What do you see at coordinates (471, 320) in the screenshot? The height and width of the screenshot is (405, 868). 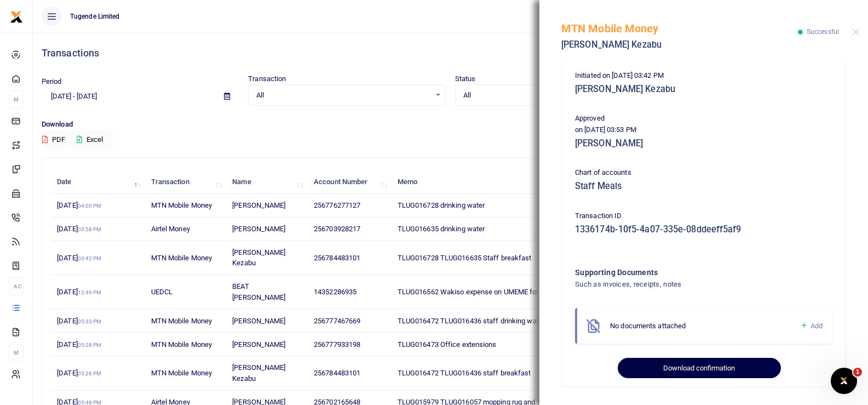 I see `span: TLUG016472 TLUG016436 staff drinking water` at bounding box center [471, 320].